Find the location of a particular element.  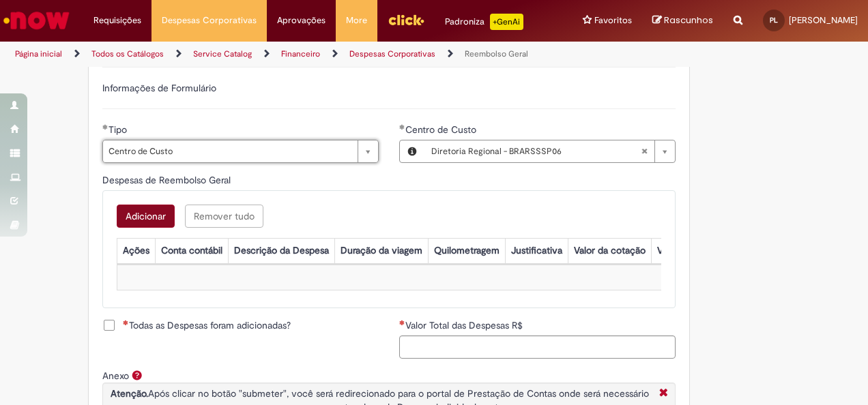

label: Informações de Formulário is located at coordinates (159, 88).